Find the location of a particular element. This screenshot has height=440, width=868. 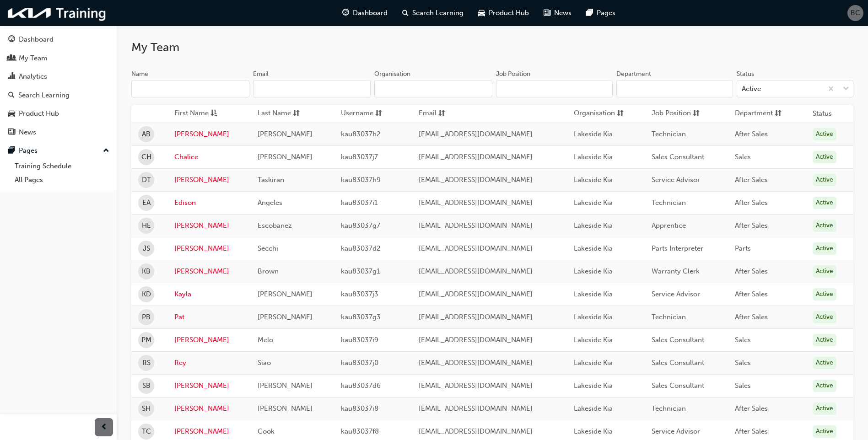

a: Rey is located at coordinates (209, 363).